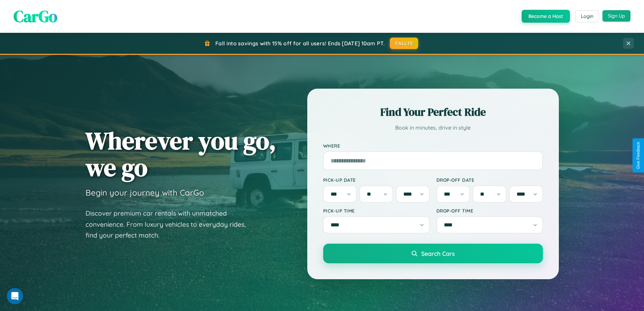 The image size is (644, 311). I want to click on span: Search Cars, so click(437, 253).